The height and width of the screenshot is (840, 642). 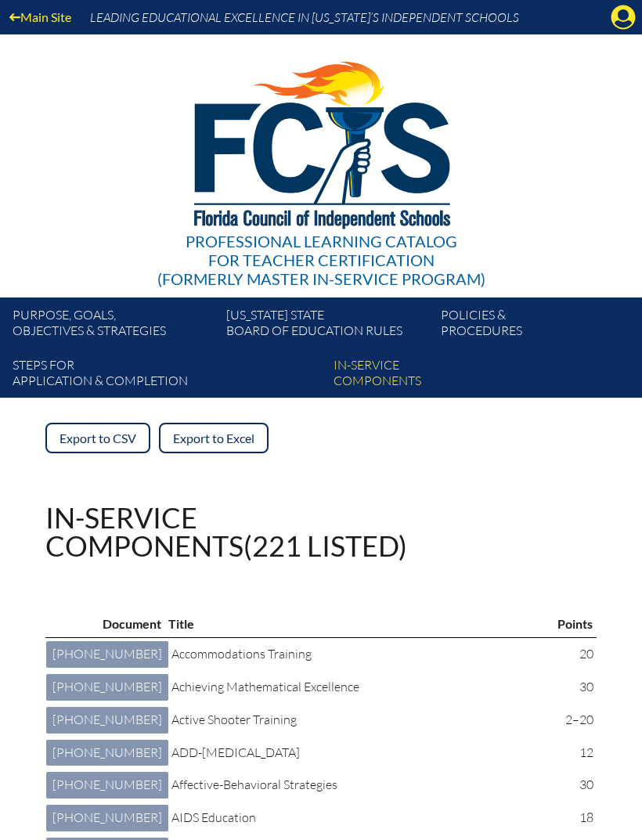 I want to click on a: Export to CSV, so click(x=97, y=438).